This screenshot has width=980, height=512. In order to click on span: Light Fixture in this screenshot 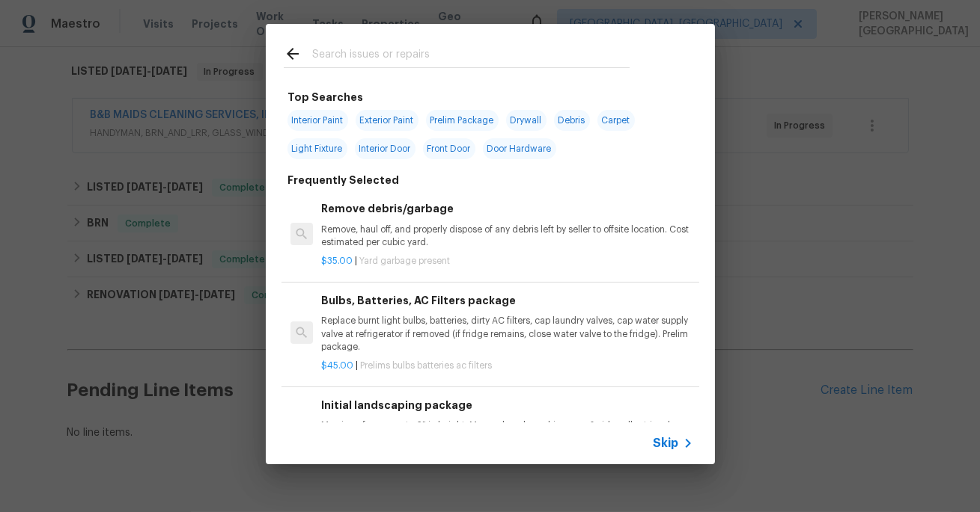, I will do `click(317, 149)`.